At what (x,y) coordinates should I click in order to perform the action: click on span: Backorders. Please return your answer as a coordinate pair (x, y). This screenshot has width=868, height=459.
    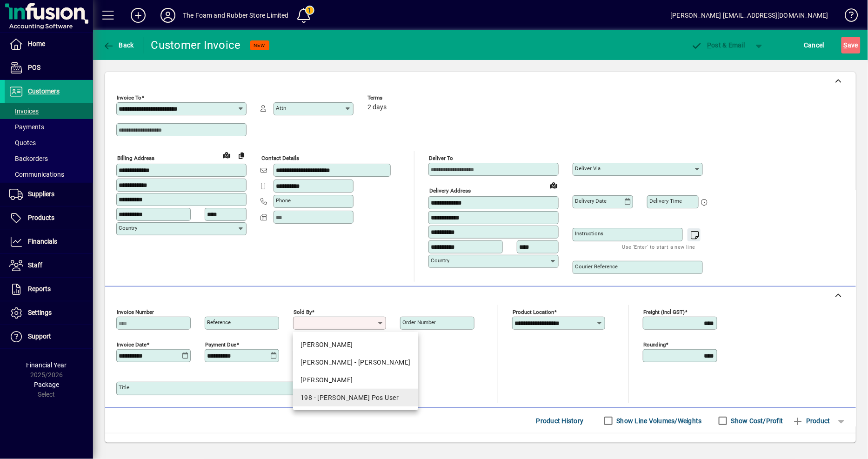
    Looking at the image, I should click on (29, 158).